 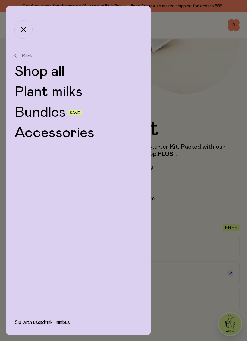 What do you see at coordinates (40, 113) in the screenshot?
I see `a: Bundles` at bounding box center [40, 113].